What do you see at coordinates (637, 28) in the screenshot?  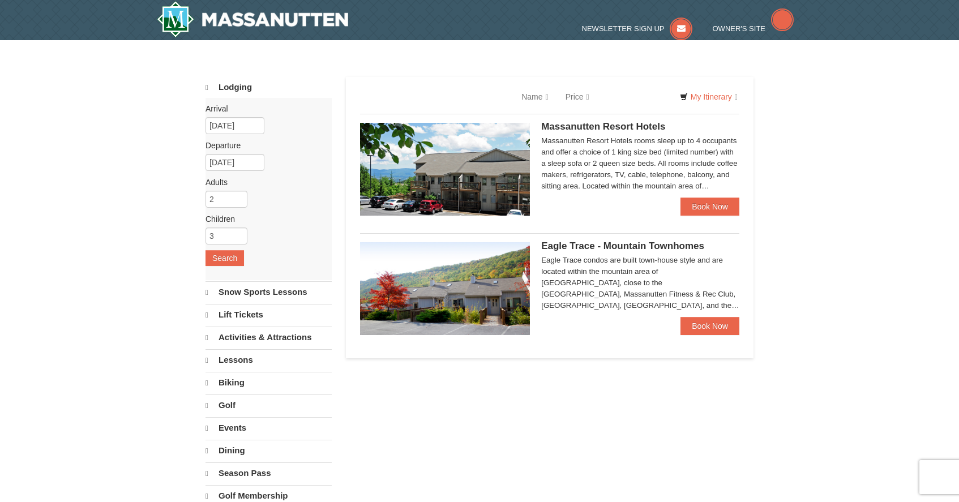 I see `a: Newsletter Sign Up` at bounding box center [637, 28].